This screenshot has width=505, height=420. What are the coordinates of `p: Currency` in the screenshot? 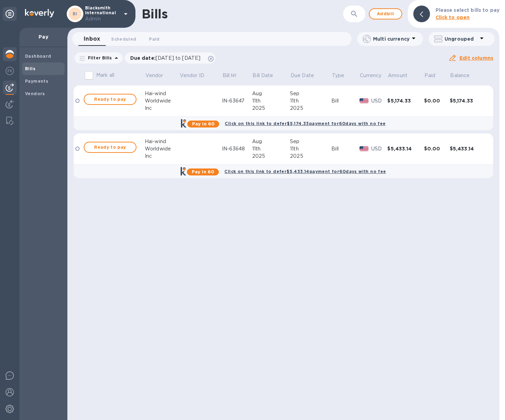 It's located at (371, 75).